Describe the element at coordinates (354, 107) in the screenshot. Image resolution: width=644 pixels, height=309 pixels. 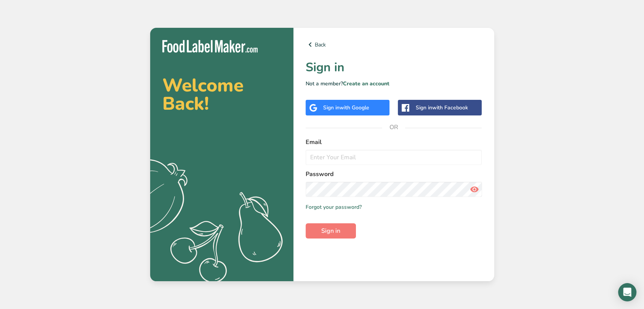
I see `span: with Google` at that location.